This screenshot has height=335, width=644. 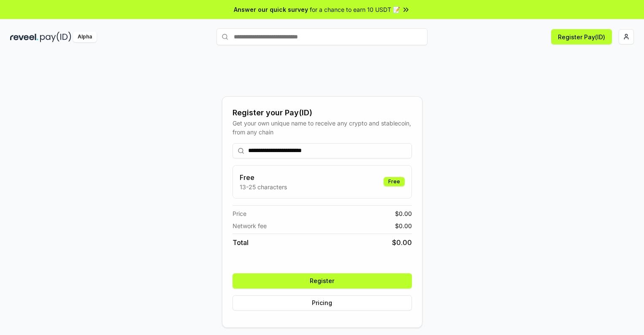 What do you see at coordinates (240, 214) in the screenshot?
I see `span: Price` at bounding box center [240, 214].